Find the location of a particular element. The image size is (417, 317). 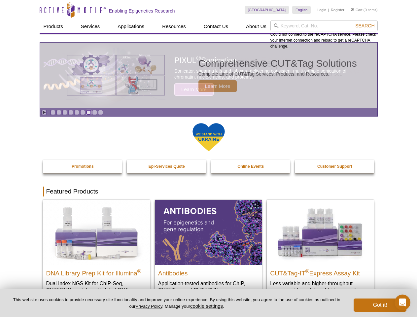

a: Go to slide 8 is located at coordinates (95, 112).